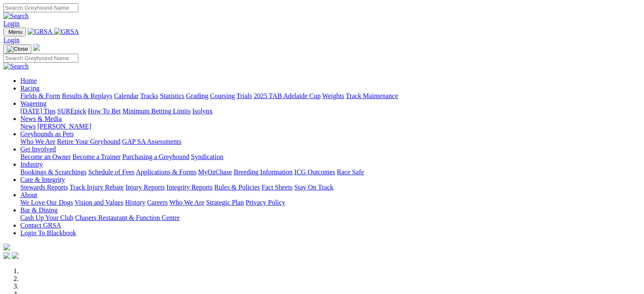 The width and height of the screenshot is (644, 294). Describe the element at coordinates (126, 96) in the screenshot. I see `a: Calendar` at that location.